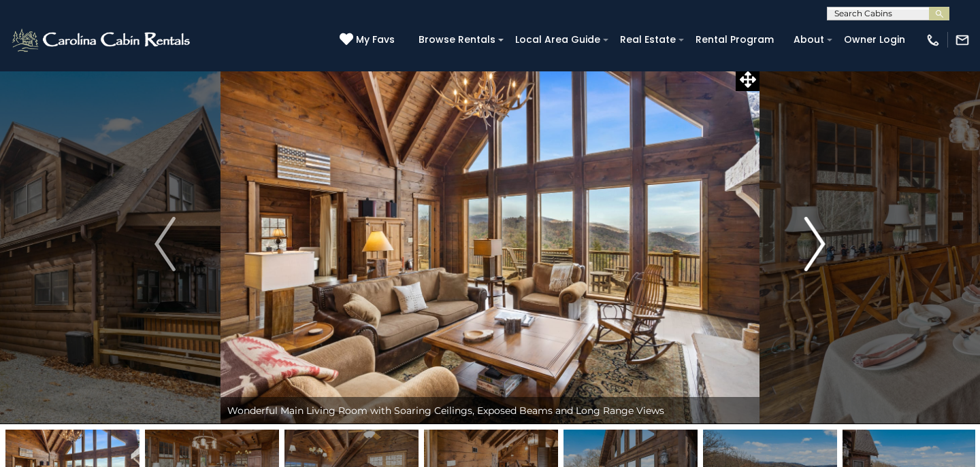 This screenshot has width=980, height=467. I want to click on span: My Favs, so click(375, 40).